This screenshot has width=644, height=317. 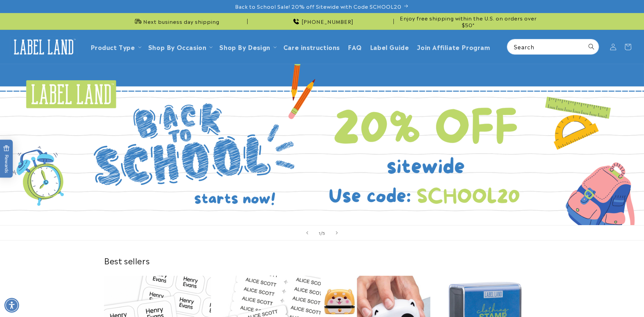 I want to click on a: Care instructions, so click(x=312, y=46).